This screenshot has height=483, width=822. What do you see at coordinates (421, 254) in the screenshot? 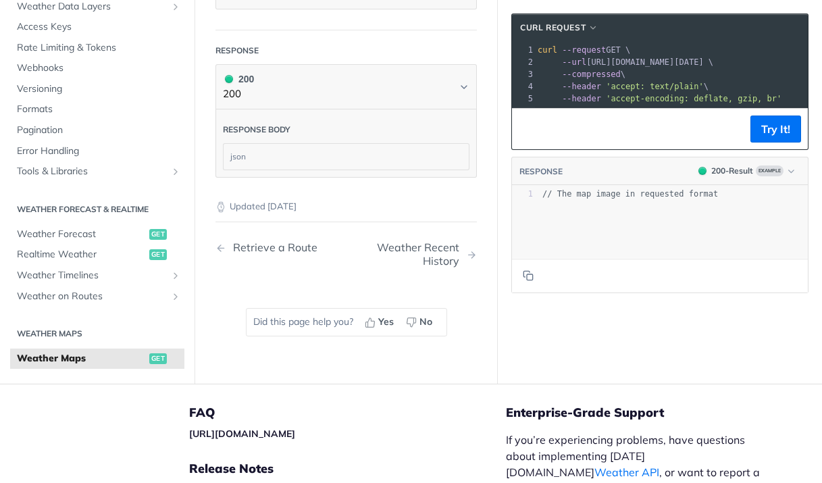
I see `a: Next Page: Weather Recent History` at bounding box center [421, 254].